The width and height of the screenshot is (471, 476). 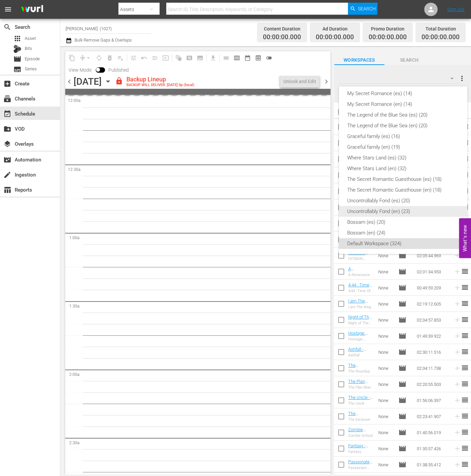 What do you see at coordinates (403, 244) in the screenshot?
I see `div: Default Workspace (324)` at bounding box center [403, 244].